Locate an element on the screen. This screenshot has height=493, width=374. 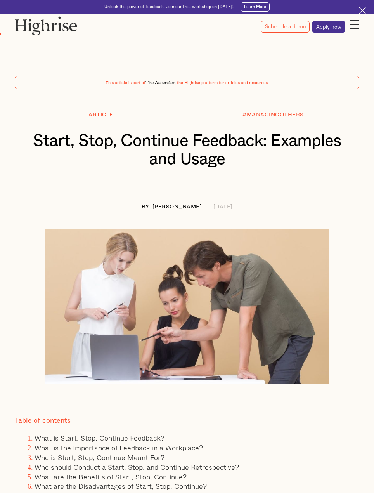
span: This article is part of is located at coordinates (125, 83).